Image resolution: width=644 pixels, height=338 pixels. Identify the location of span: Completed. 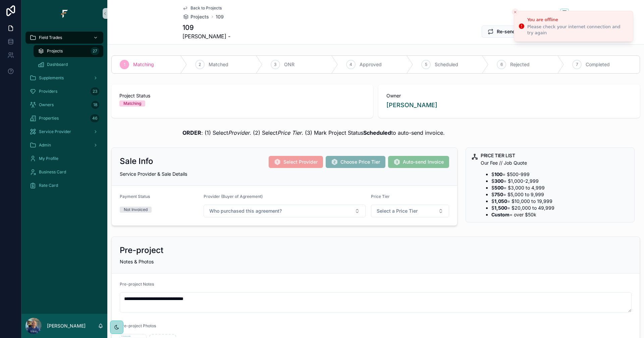
(598, 64).